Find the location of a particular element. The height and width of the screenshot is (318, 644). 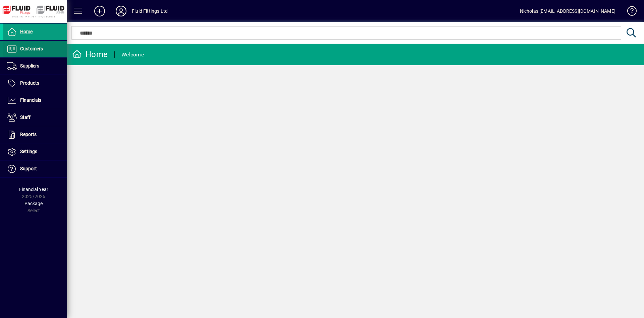

div: Welcome is located at coordinates (133, 55).